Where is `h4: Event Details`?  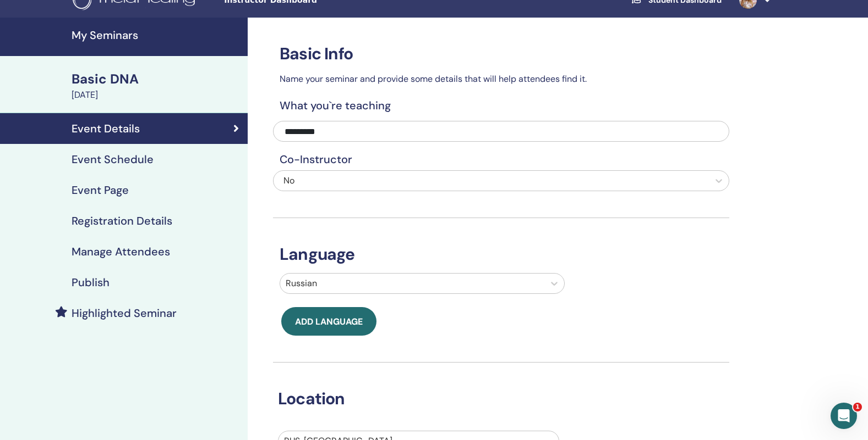 h4: Event Details is located at coordinates (106, 129).